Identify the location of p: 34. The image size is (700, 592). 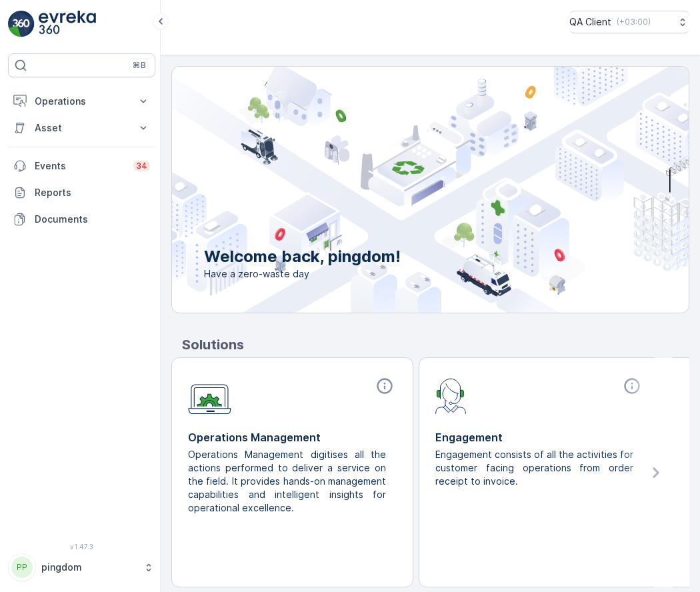
(142, 166).